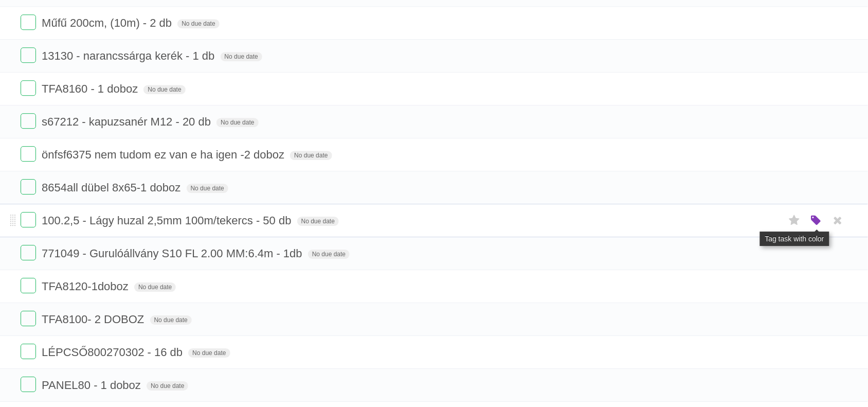 This screenshot has height=407, width=868. What do you see at coordinates (128, 121) in the screenshot?
I see `span: s67212 - kapuzsanér M12 - 20 db` at bounding box center [128, 121].